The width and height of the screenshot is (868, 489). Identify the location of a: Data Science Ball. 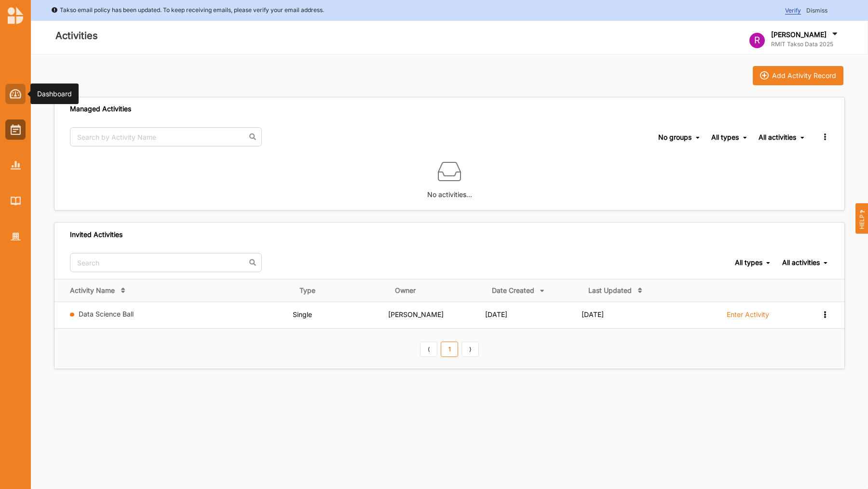
(106, 314).